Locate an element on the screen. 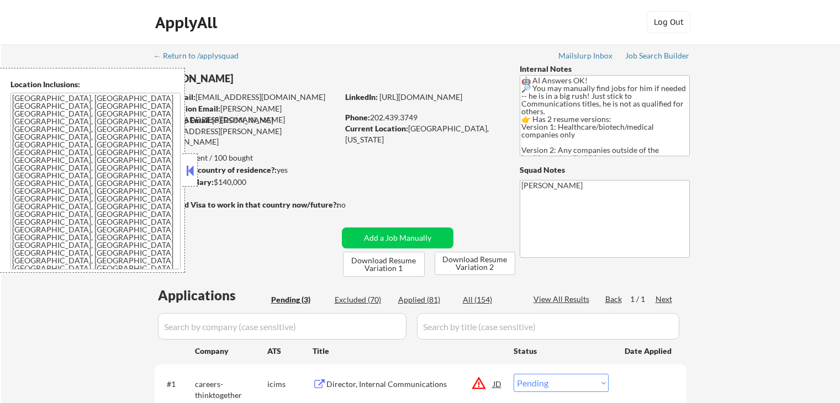  div: yes is located at coordinates (244, 170).